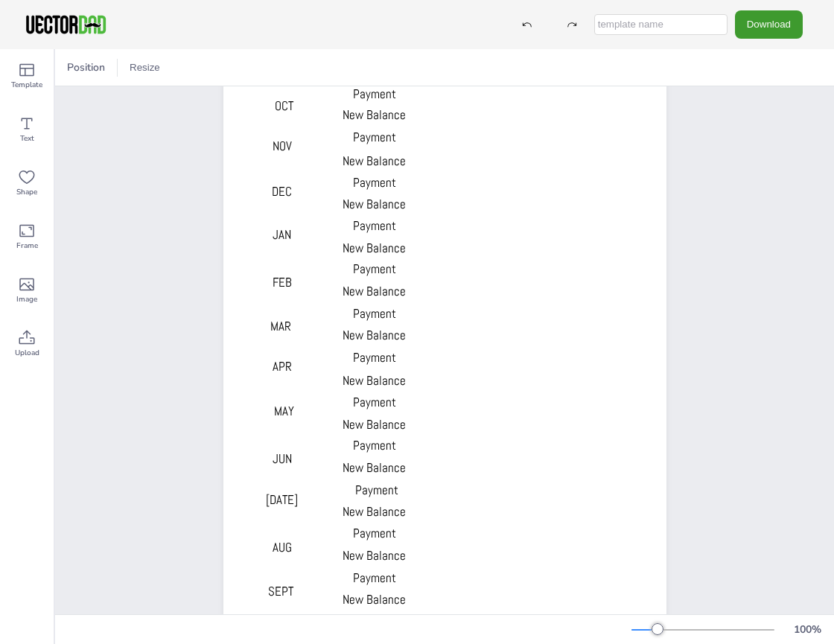 This screenshot has height=644, width=834. Describe the element at coordinates (660, 24) in the screenshot. I see `input: template name` at that location.